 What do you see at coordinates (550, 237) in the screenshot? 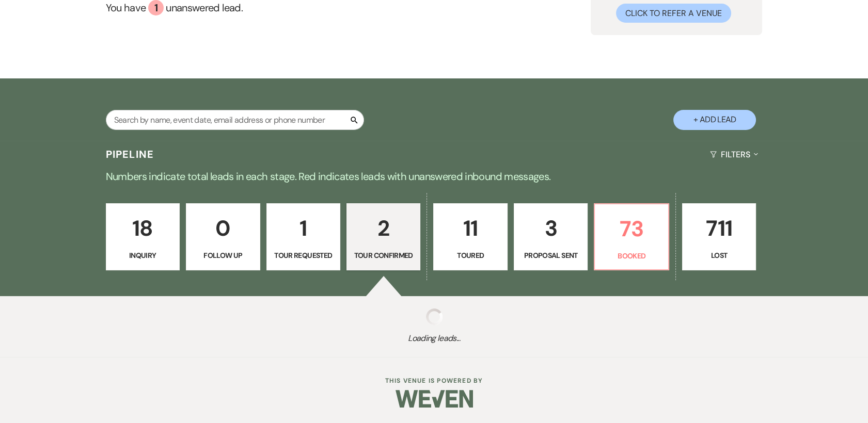
I see `a: 3Proposal Sent` at bounding box center [550, 237].